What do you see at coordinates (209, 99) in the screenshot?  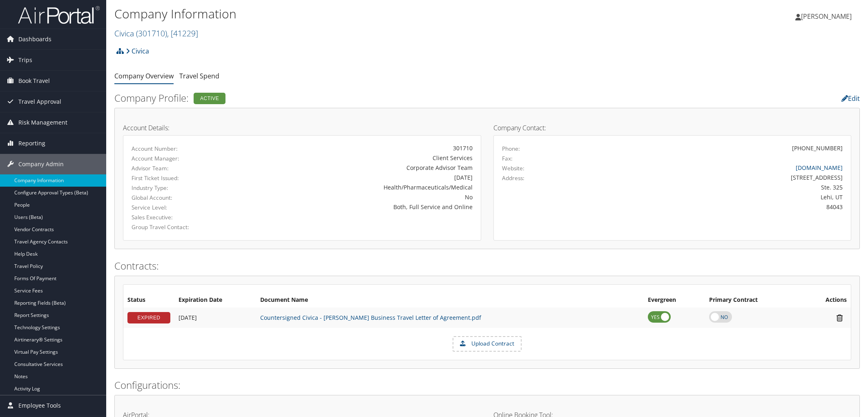 I see `div: Active` at bounding box center [209, 99].